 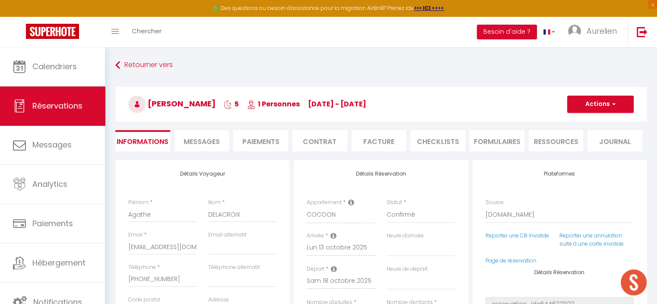 What do you see at coordinates (395, 202) in the screenshot?
I see `label: Statut` at bounding box center [395, 202].